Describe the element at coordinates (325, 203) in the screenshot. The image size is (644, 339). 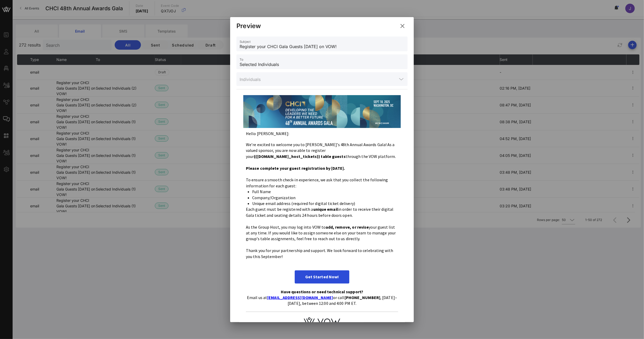
I see `p: Unique email address (required for digital ticket delivery)` at that location.